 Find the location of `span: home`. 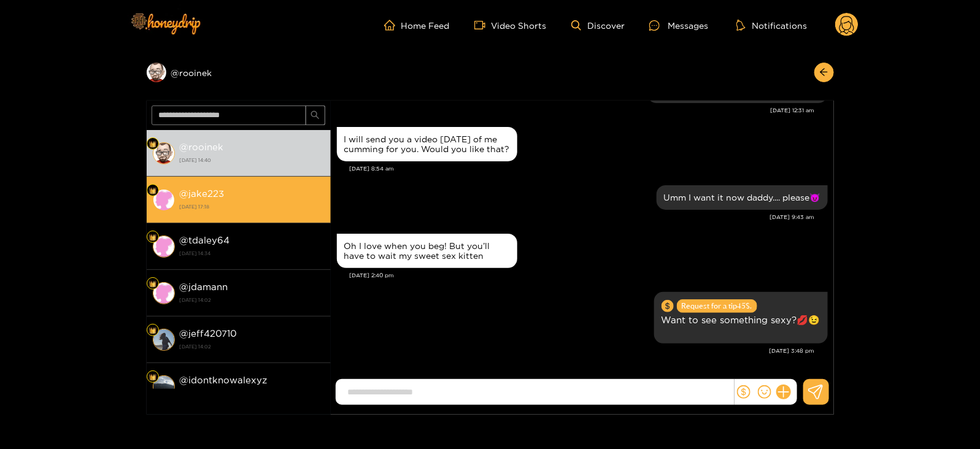

span: home is located at coordinates (392, 25).